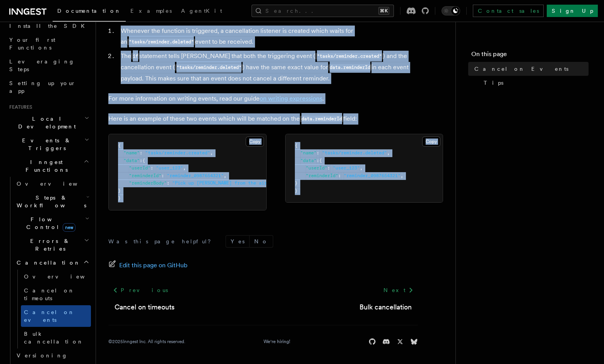 The height and width of the screenshot is (364, 604). Describe the element at coordinates (530, 55) in the screenshot. I see `h4: On this page` at that location.